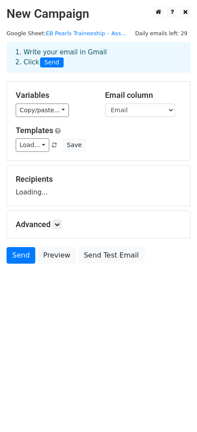  Describe the element at coordinates (161, 34) in the screenshot. I see `span: Daily emails left: 29` at that location.